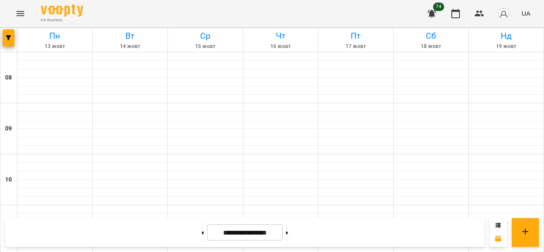  Describe the element at coordinates (506, 36) in the screenshot. I see `h6: Нд` at that location.